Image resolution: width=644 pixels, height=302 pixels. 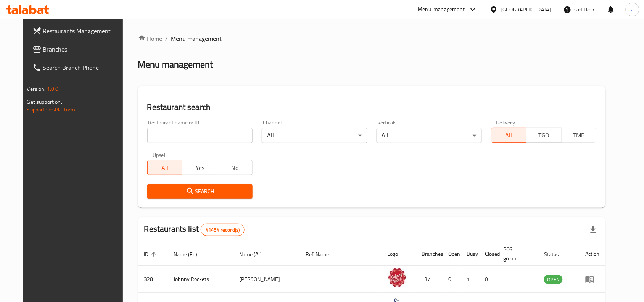 I want to click on td: 1, so click(x=470, y=279).